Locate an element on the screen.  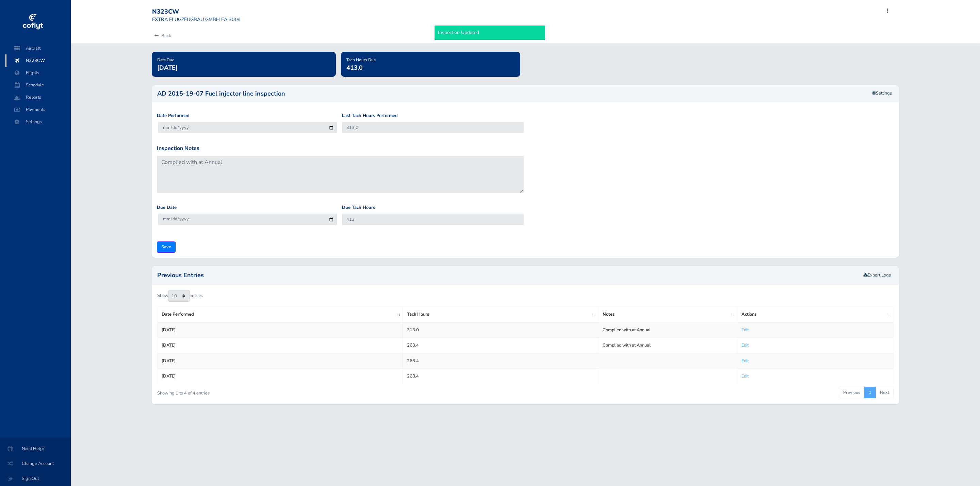
label: Due Tach Hours is located at coordinates (358, 208).